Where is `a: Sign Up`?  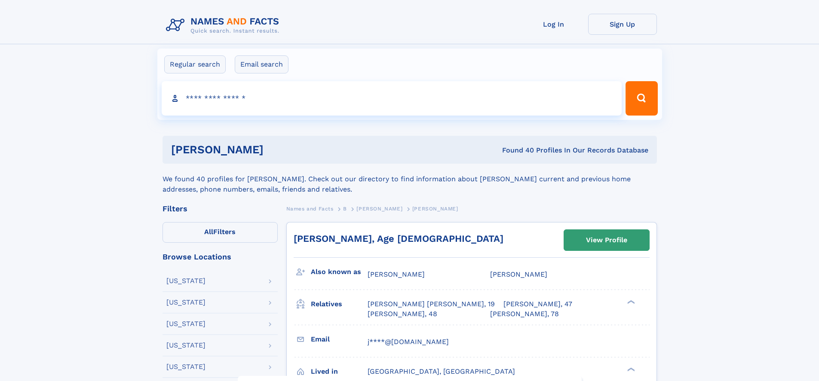 a: Sign Up is located at coordinates (623, 24).